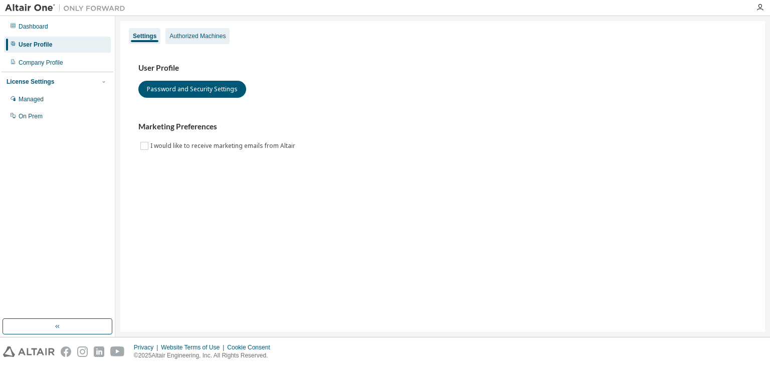  What do you see at coordinates (41, 63) in the screenshot?
I see `div: Company Profile` at bounding box center [41, 63].